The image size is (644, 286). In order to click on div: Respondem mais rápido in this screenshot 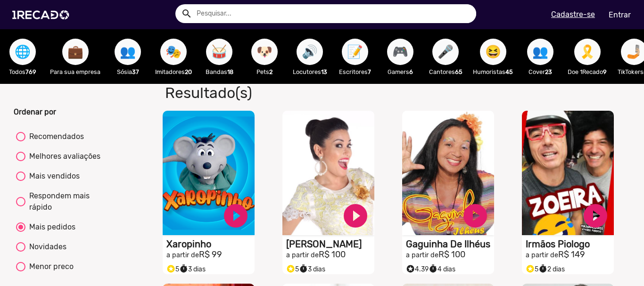, I will do `click(66, 202)`.